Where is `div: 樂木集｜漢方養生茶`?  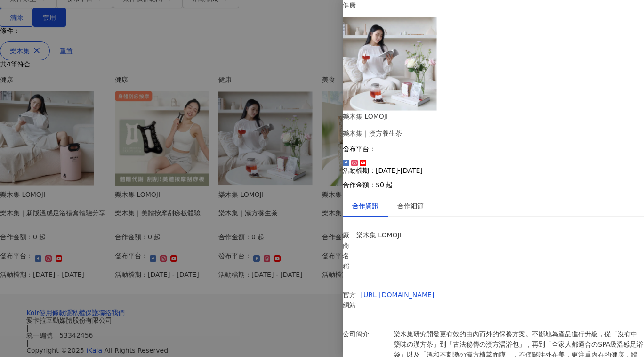
div: 樂木集｜漢方養生茶 is located at coordinates (493, 134).